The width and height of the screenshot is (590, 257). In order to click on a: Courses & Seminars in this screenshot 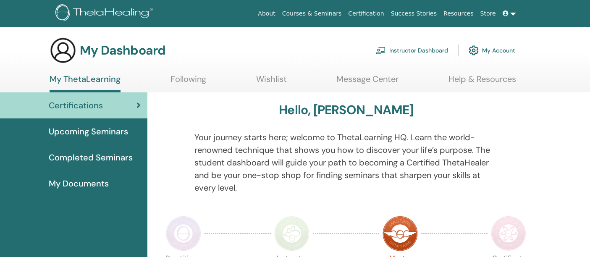, I will do `click(312, 13)`.